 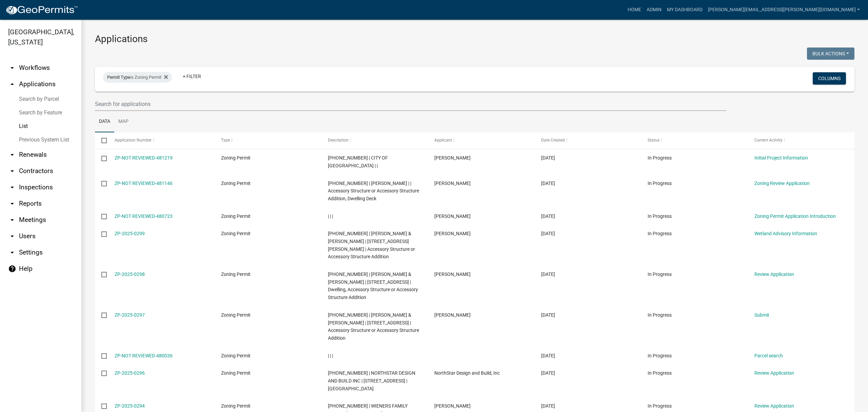 I want to click on div: is Zoning Permit, so click(x=137, y=77).